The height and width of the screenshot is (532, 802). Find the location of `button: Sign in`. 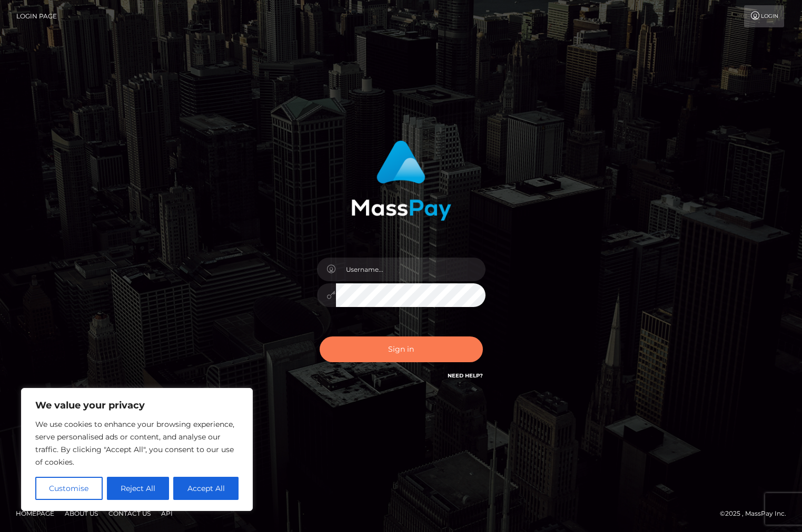

button: Sign in is located at coordinates (401, 350).